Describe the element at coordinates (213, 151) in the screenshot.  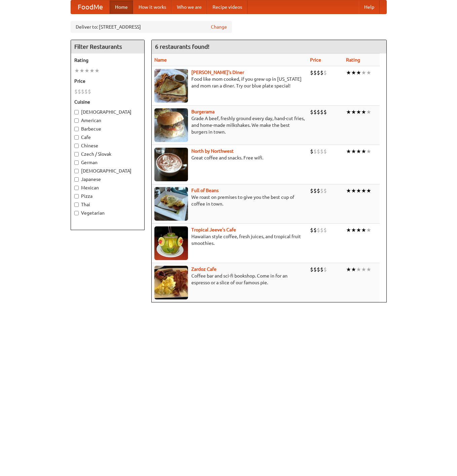
I see `b: North by Northwest` at that location.